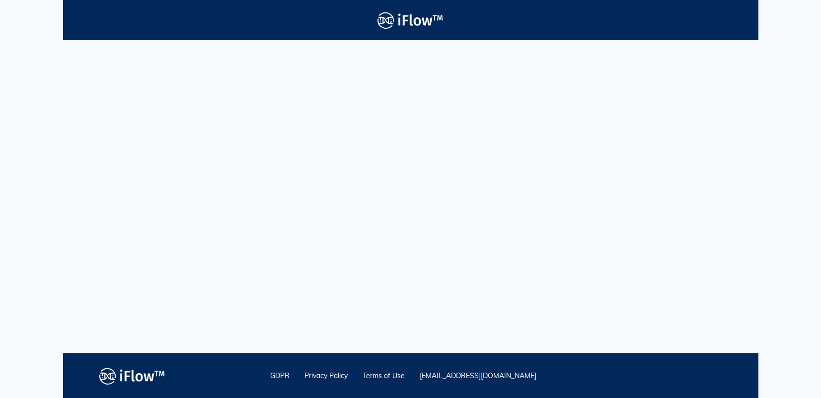  I want to click on a: Logo, so click(411, 20).